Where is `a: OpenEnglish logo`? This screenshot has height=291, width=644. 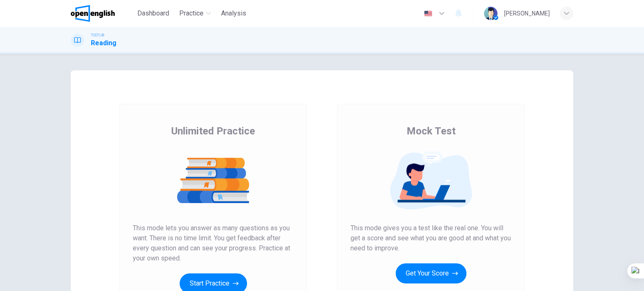
a: OpenEnglish logo is located at coordinates (102, 13).